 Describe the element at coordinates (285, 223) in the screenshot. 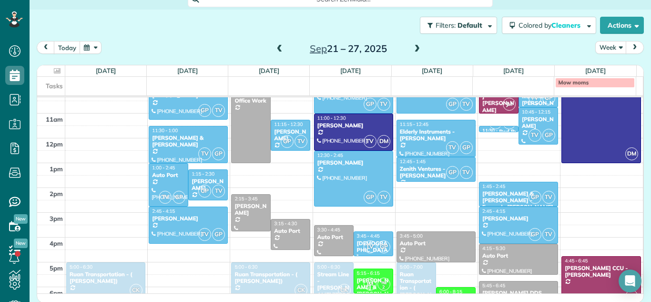

I see `span: 3:15 - 4:30` at that location.